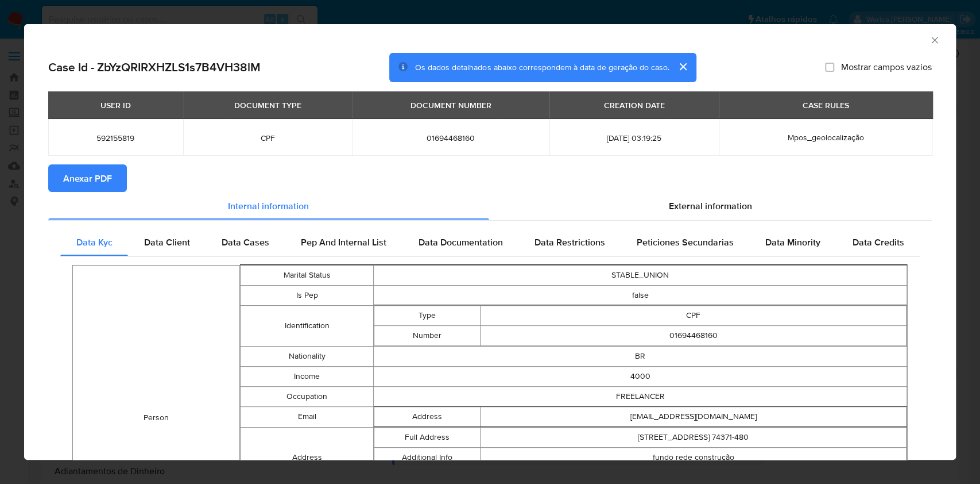 Image resolution: width=980 pixels, height=484 pixels. I want to click on h2: Case Id - ZbYzQRIRXHZLS1s7B4VH38lM, so click(154, 67).